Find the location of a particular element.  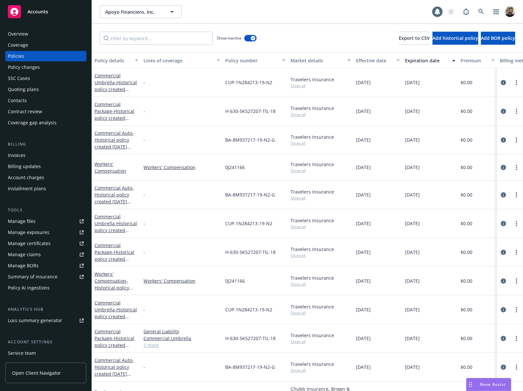

div: Drag to move is located at coordinates (470, 385).